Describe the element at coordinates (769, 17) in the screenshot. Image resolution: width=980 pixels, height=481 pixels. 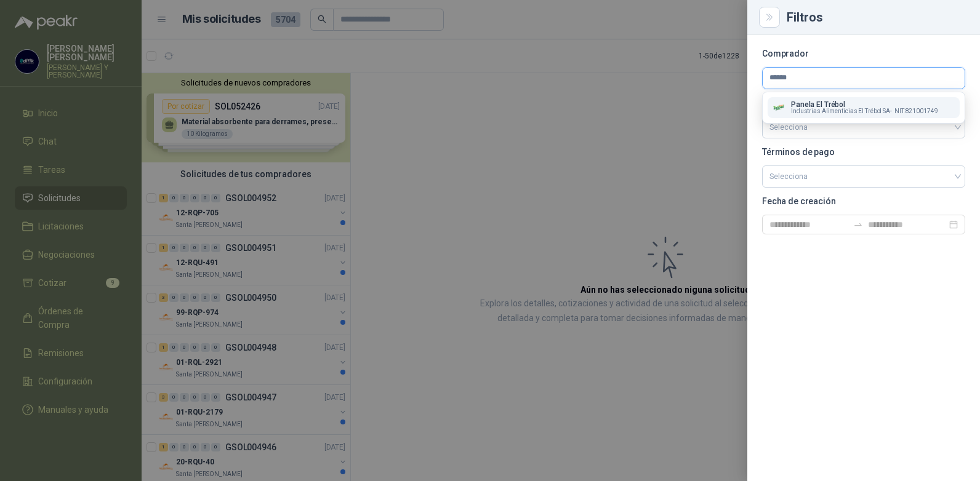
I see `button: Close` at that location.